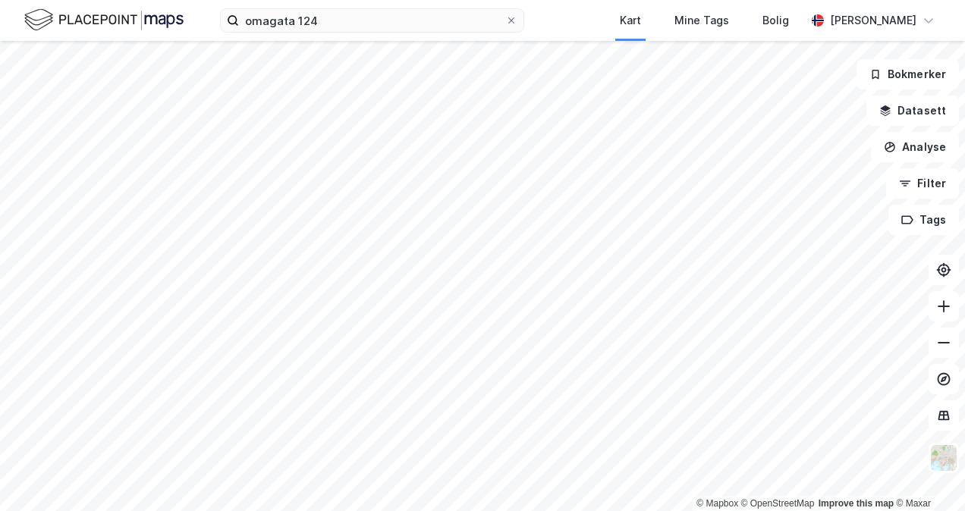 This screenshot has width=965, height=511. I want to click on button: Datasett, so click(912, 111).